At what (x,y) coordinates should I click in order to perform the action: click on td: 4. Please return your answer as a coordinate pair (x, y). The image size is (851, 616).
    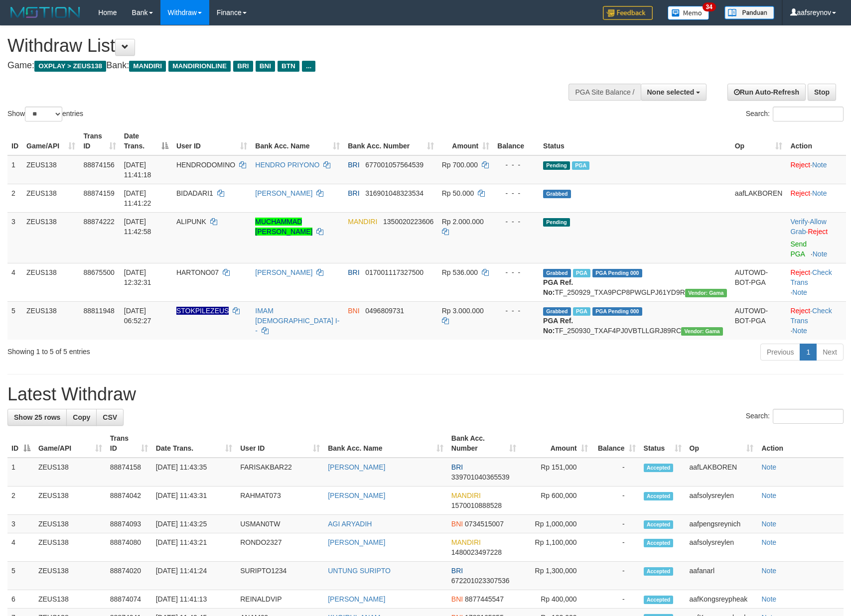
    Looking at the image, I should click on (21, 547).